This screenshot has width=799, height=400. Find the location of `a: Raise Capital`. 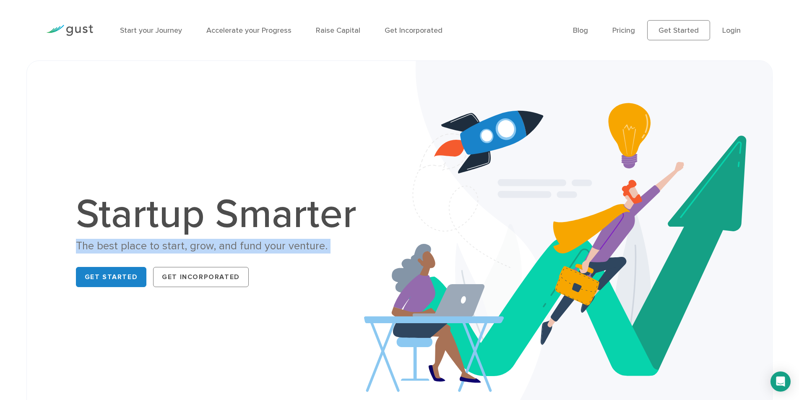

a: Raise Capital is located at coordinates (338, 30).